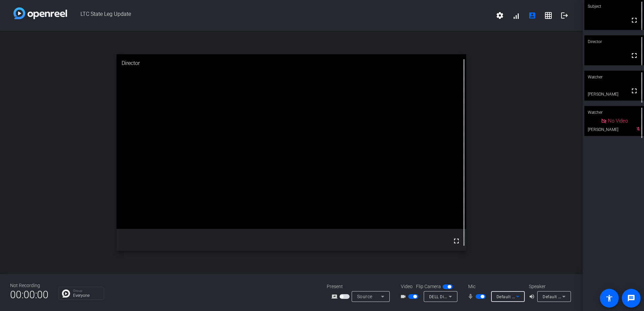 The height and width of the screenshot is (311, 644). What do you see at coordinates (549, 287) in the screenshot?
I see `div: Speaker` at bounding box center [549, 287].